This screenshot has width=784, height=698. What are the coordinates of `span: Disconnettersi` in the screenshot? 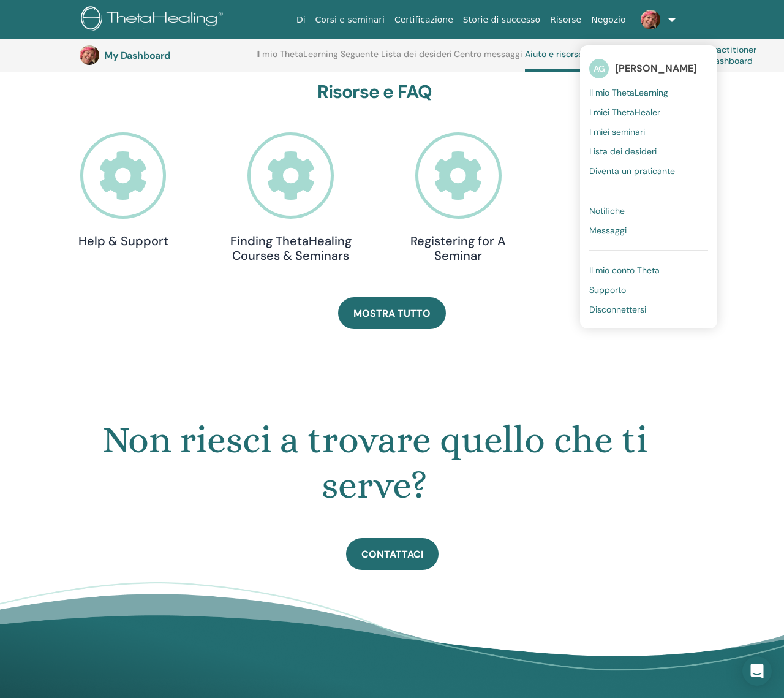 It's located at (618, 309).